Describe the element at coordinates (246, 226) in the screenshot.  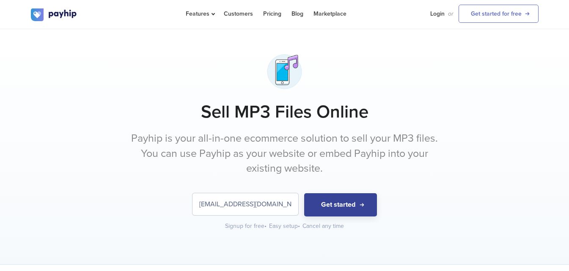
I see `div: Signup for free` at that location.